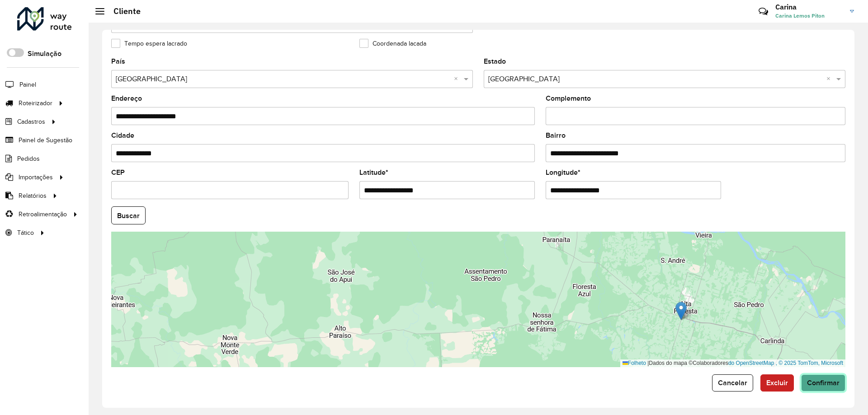  I want to click on font: Buscar, so click(128, 216).